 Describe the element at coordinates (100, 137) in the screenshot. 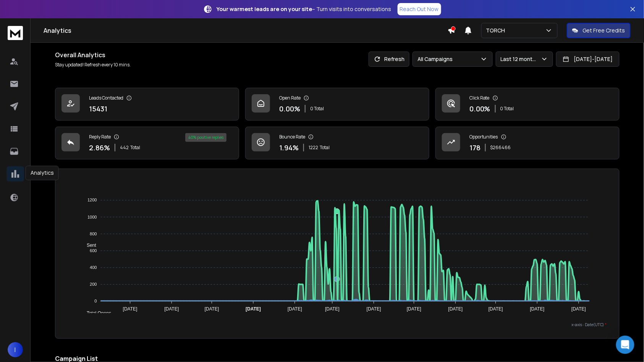

I see `p: Reply Rate` at that location.